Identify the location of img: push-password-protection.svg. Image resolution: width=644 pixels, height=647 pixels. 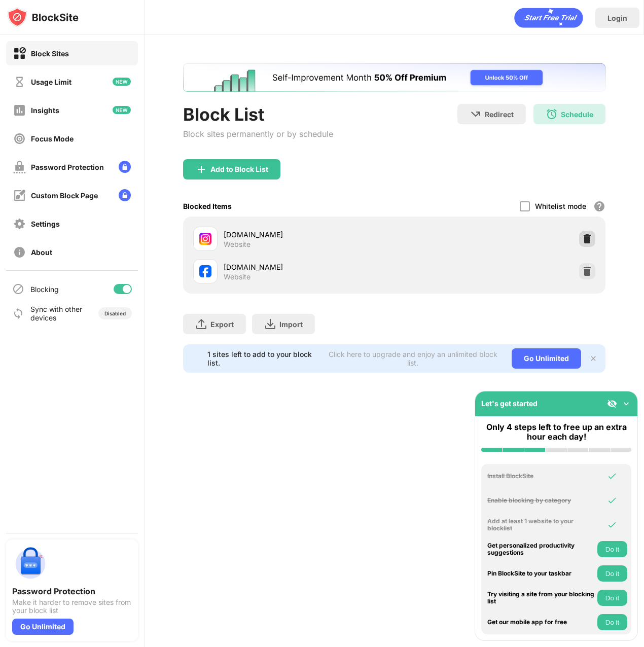
(31, 563).